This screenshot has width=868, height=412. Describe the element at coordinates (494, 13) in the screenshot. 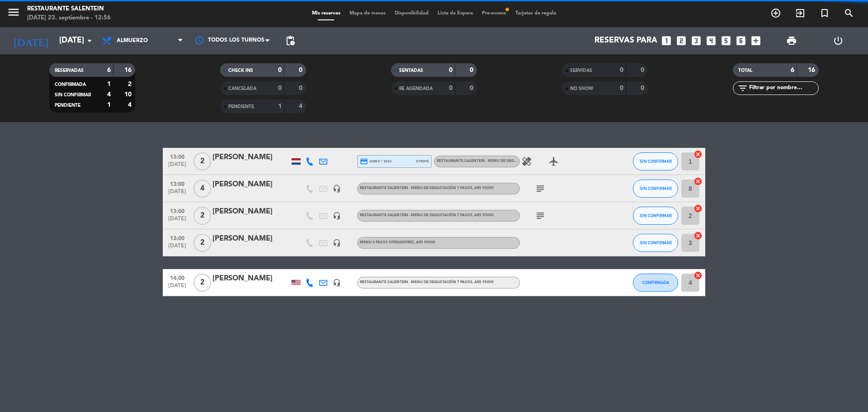

I see `span: Pre-acceso` at that location.